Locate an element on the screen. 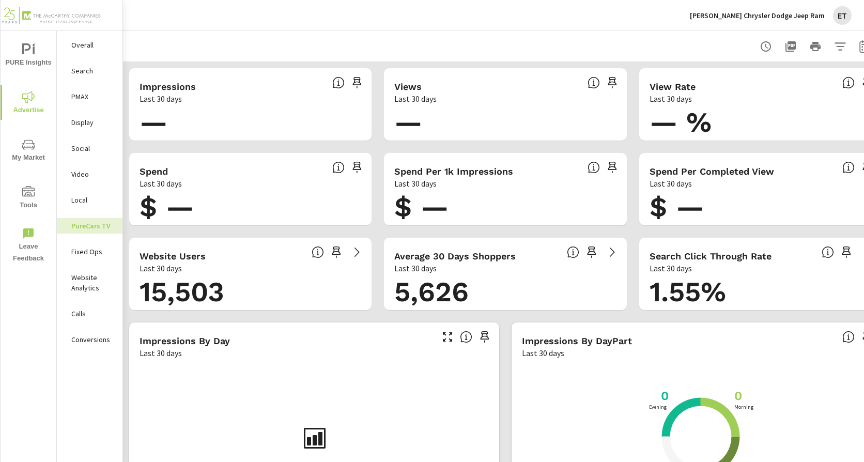 This screenshot has height=462, width=864. span: A rolling 30 day total of daily Shoppers on the dealership website, averaged over the selected da... is located at coordinates (573, 252).